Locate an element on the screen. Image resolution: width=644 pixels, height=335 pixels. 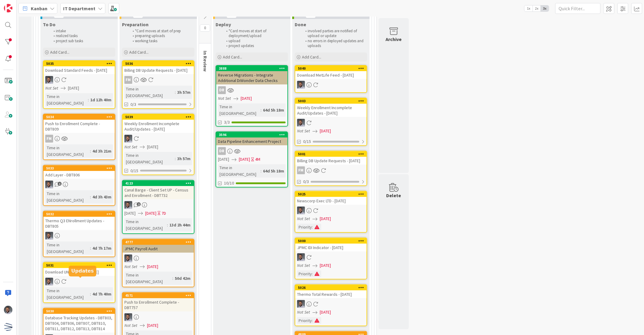
div: 4d 7h 17m is located at coordinates (102, 248).